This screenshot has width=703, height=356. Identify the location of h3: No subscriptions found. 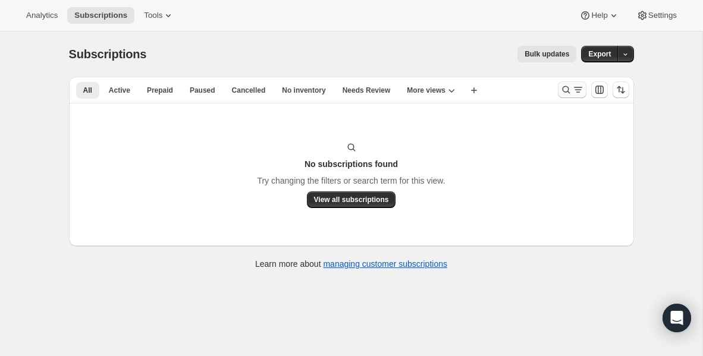
(351, 164).